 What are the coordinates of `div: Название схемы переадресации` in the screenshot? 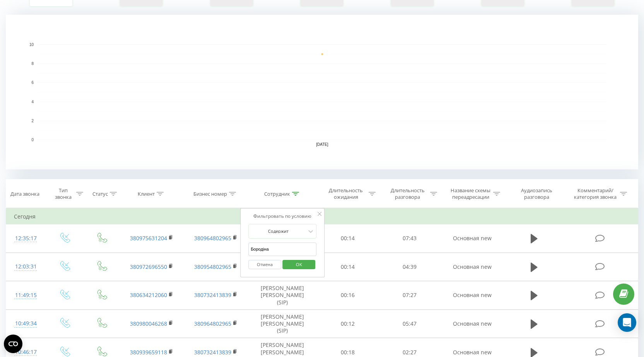 It's located at (470, 194).